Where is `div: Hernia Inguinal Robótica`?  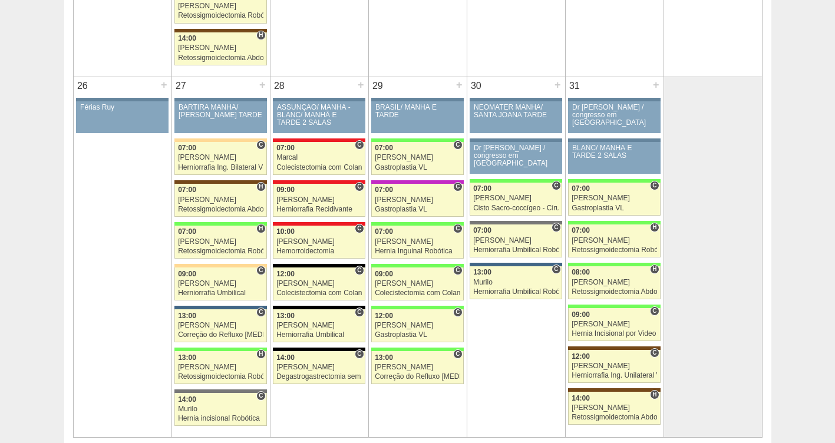
div: Hernia Inguinal Robótica is located at coordinates (417, 251).